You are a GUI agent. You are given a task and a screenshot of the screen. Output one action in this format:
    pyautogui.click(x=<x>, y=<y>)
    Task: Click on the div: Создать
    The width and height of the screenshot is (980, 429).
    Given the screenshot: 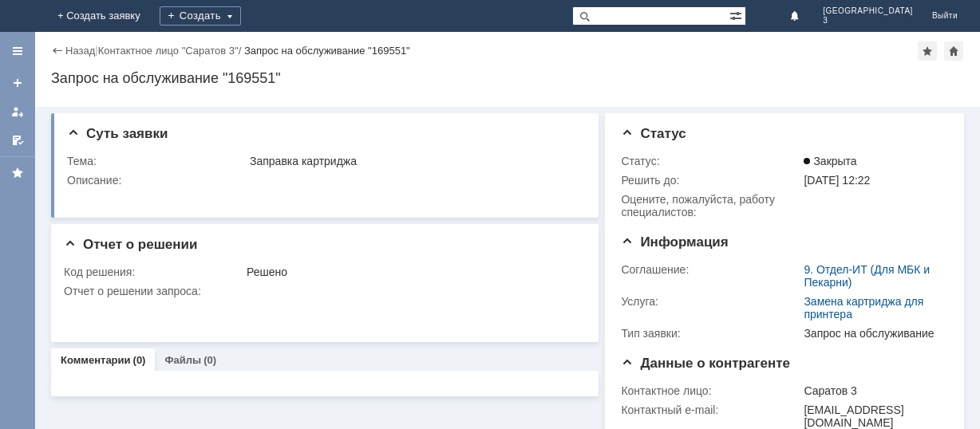 What is the action you would take?
    pyautogui.click(x=200, y=16)
    